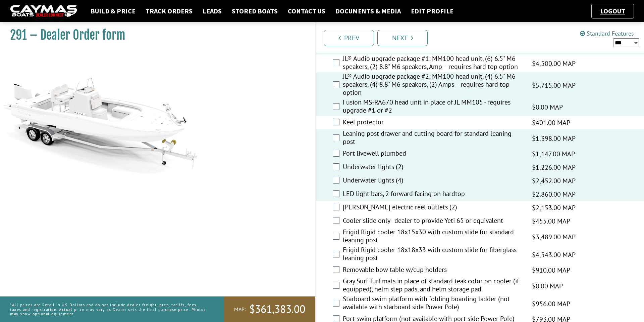 This screenshot has width=644, height=322. I want to click on label: Gray Surf Turf mats in place of standard teak color on cooler (if equipped), helm step pads, and ..., so click(432, 286).